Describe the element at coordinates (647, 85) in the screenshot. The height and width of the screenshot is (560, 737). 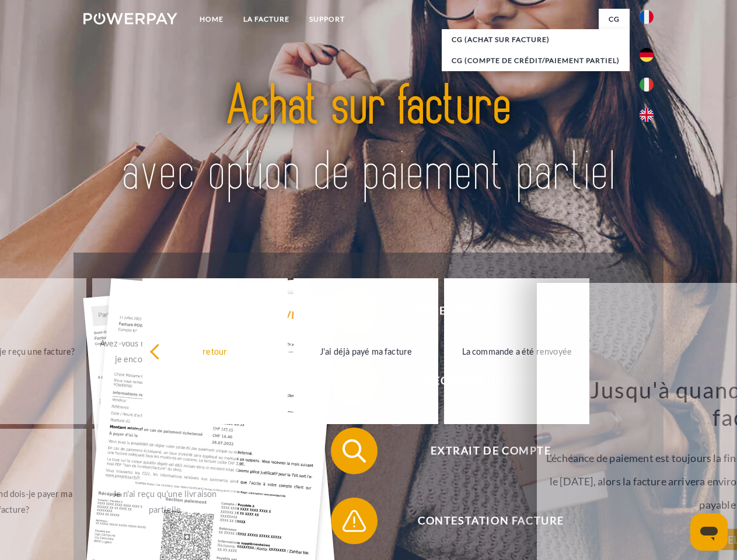
I see `img: it` at that location.